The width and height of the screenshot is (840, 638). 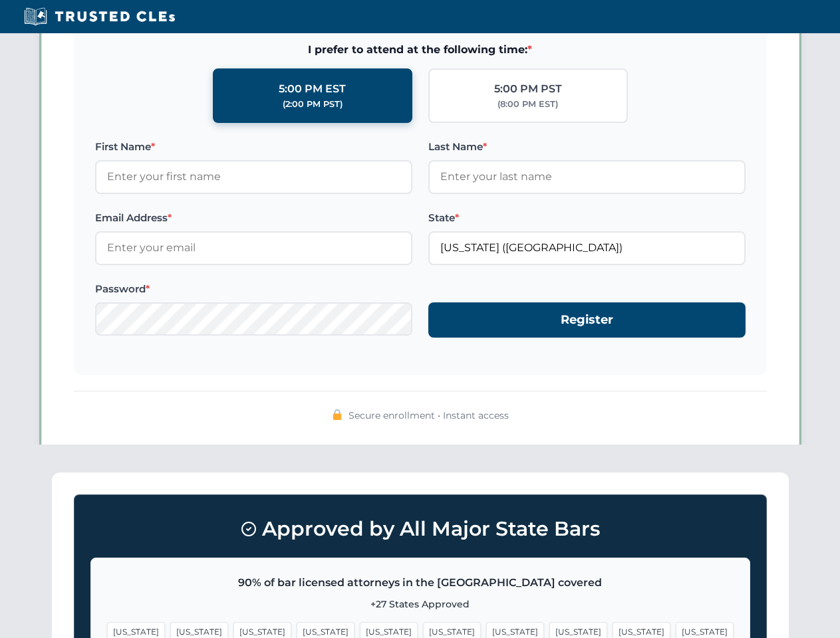 I want to click on label: Email Address, so click(x=253, y=218).